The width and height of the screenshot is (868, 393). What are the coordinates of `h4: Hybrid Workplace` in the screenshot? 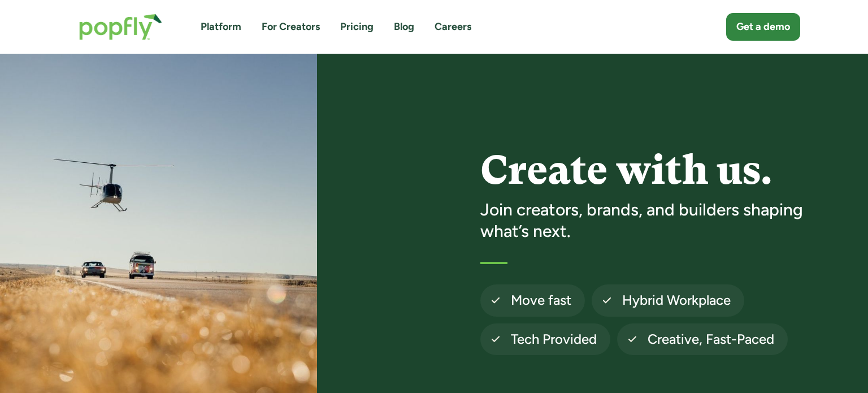 It's located at (677, 300).